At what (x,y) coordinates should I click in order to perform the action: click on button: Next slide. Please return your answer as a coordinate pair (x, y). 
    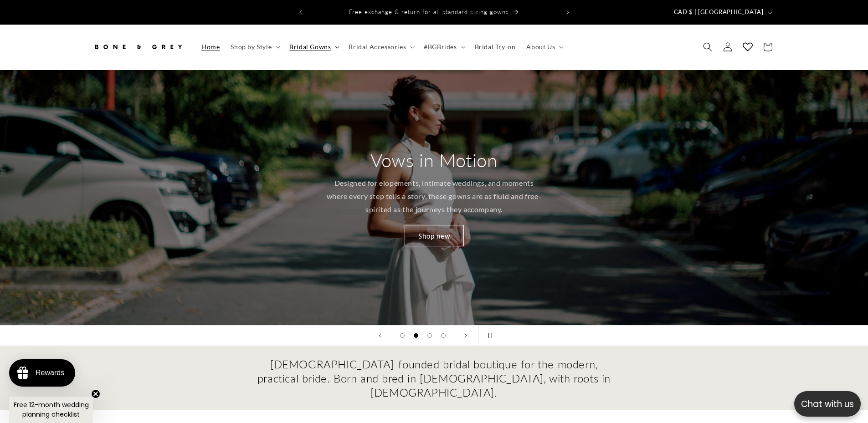
    Looking at the image, I should click on (465, 336).